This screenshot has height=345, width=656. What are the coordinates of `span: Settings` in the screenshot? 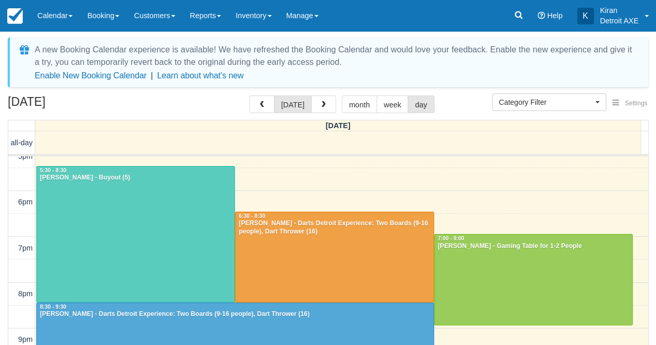 It's located at (636, 103).